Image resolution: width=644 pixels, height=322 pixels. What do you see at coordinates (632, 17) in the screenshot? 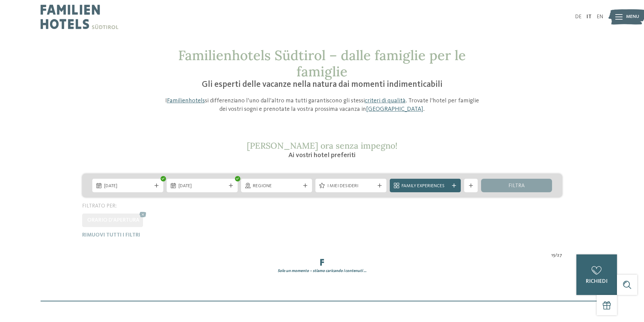
I see `span: Menu` at bounding box center [632, 17].